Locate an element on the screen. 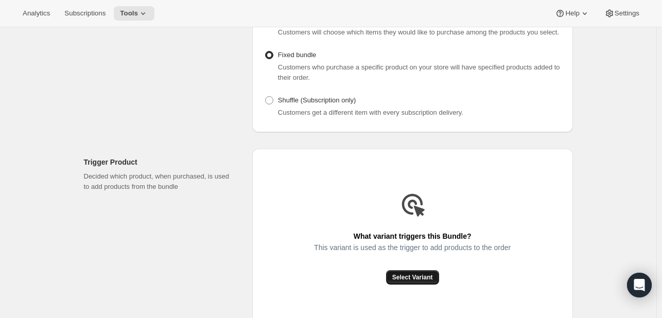  button: Settings is located at coordinates (621, 13).